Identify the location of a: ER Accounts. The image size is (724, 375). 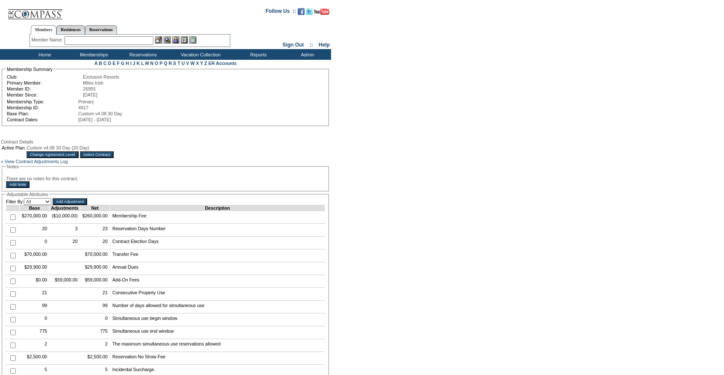
(222, 63).